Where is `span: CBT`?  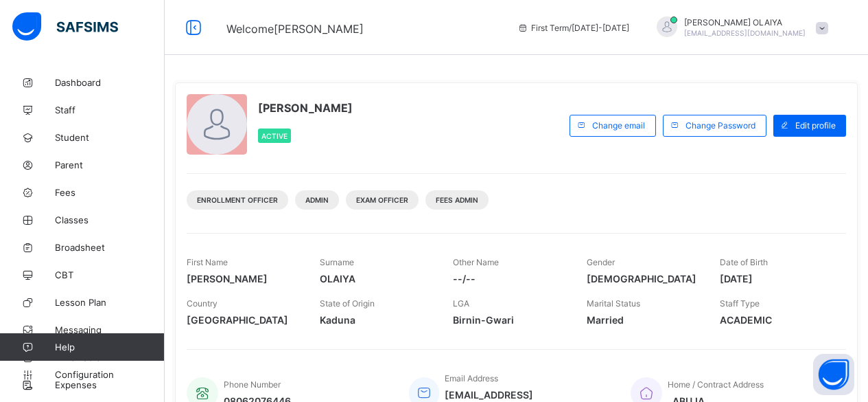
span: CBT is located at coordinates (110, 275).